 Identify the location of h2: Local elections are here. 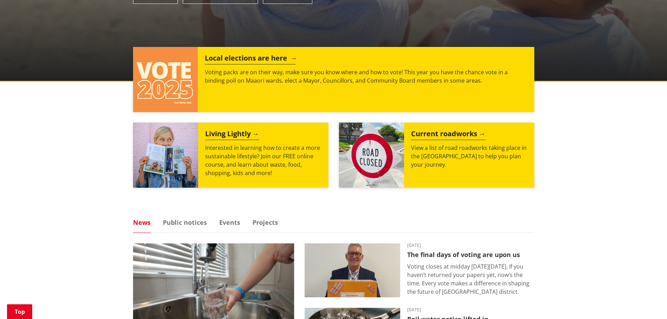
(250, 59).